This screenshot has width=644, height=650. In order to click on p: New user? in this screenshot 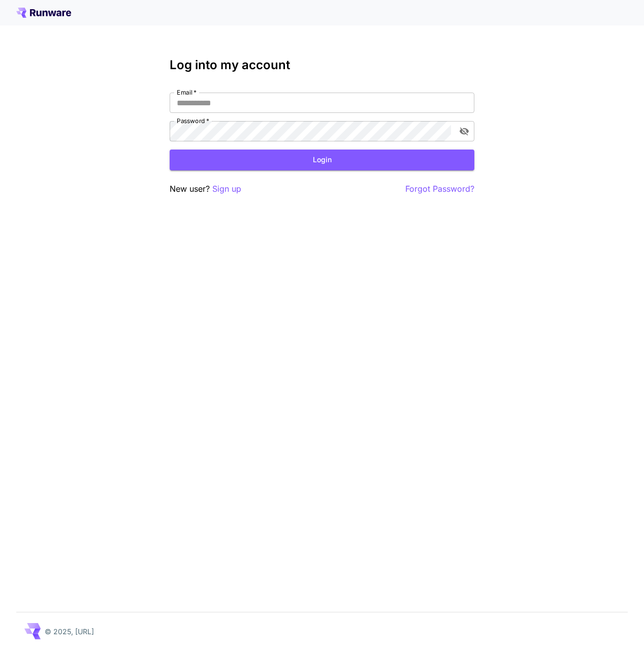, I will do `click(205, 189)`.